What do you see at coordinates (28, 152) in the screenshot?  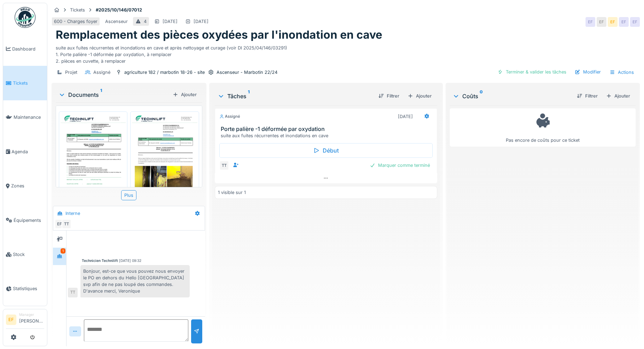 I see `span: Agenda` at bounding box center [28, 152].